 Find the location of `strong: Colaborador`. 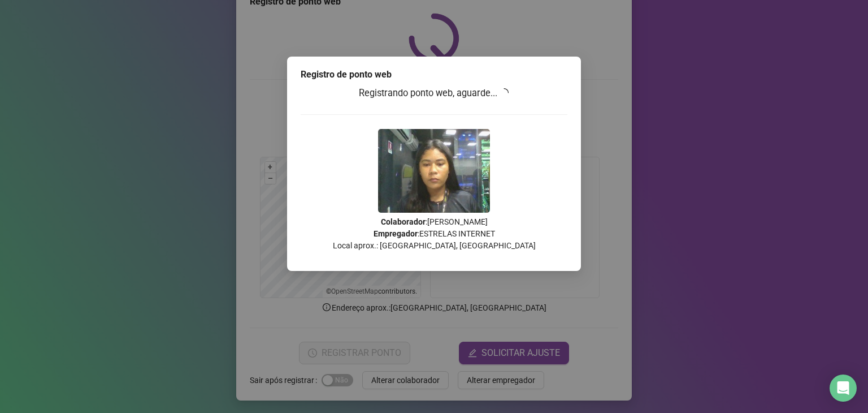

strong: Colaborador is located at coordinates (403, 222).